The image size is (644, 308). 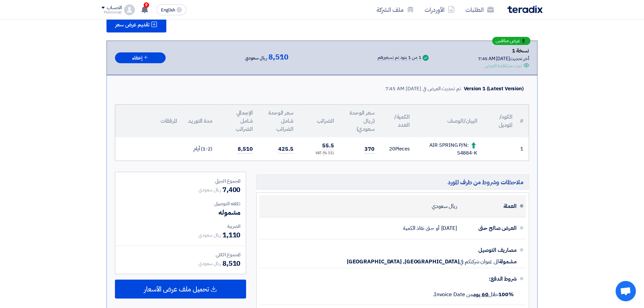 What do you see at coordinates (479, 262) in the screenshot?
I see `span: الى عنوان شركتكم في` at bounding box center [479, 262].